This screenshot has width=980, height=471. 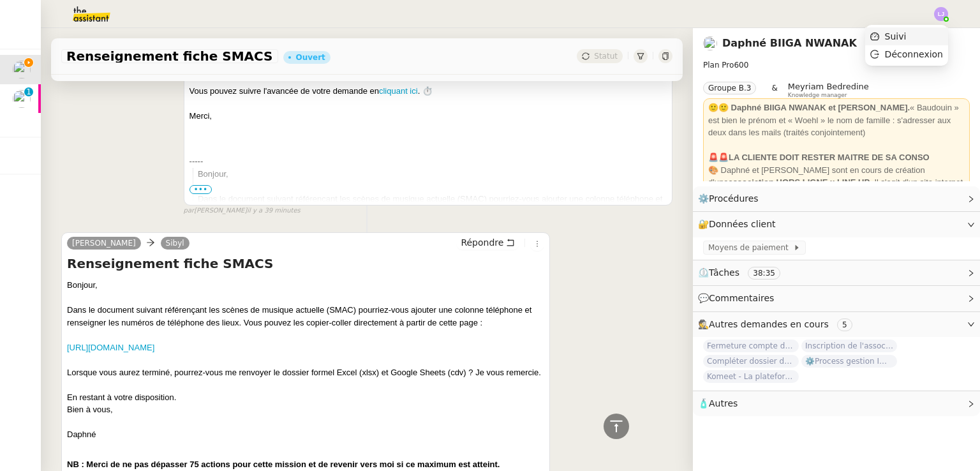 What do you see at coordinates (845, 325) in the screenshot?
I see `nz-tag: 5` at bounding box center [845, 325].